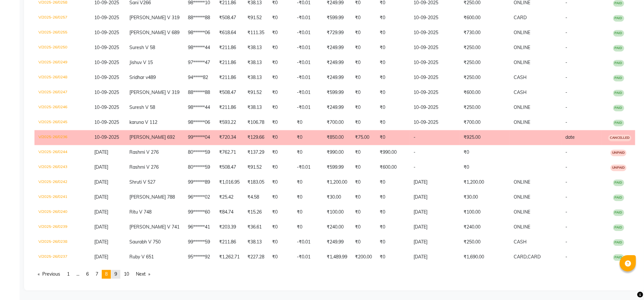  Describe the element at coordinates (337, 78) in the screenshot. I see `td: ₹249.99` at that location.